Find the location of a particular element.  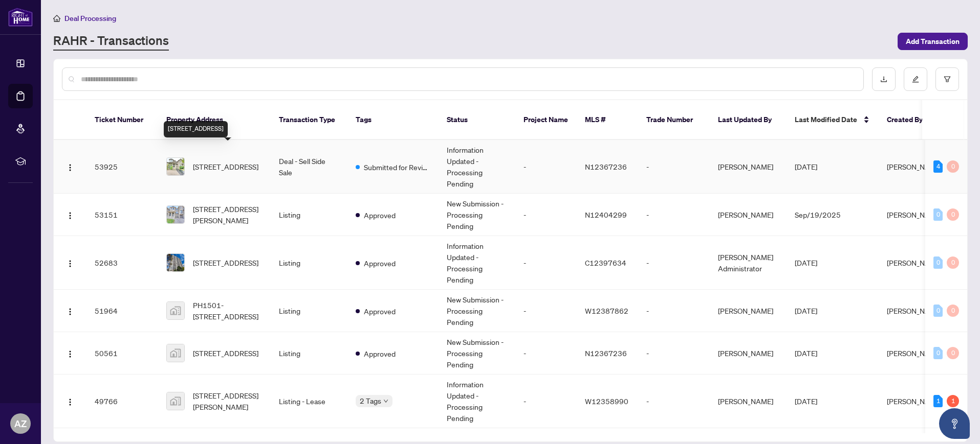

td: 51964 is located at coordinates (123, 311).